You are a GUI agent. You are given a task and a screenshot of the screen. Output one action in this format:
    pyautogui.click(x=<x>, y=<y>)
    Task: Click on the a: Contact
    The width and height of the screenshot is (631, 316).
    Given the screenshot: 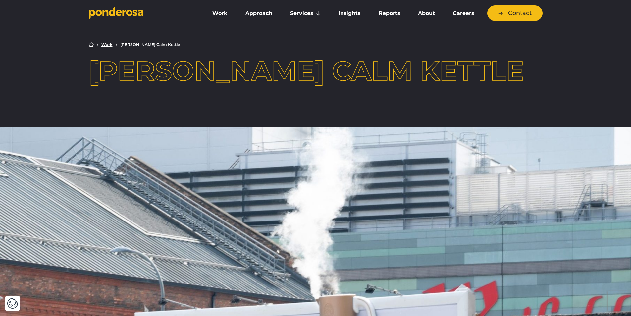 What is the action you would take?
    pyautogui.click(x=515, y=13)
    